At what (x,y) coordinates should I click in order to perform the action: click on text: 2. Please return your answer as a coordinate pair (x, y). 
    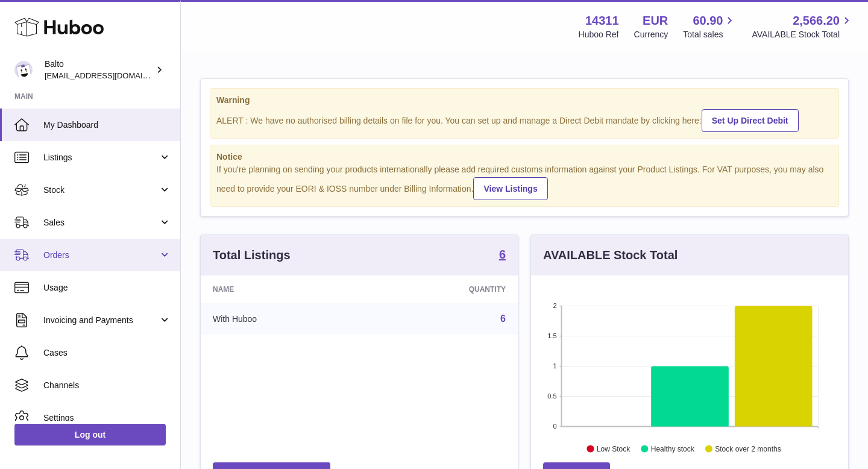
    Looking at the image, I should click on (555, 306).